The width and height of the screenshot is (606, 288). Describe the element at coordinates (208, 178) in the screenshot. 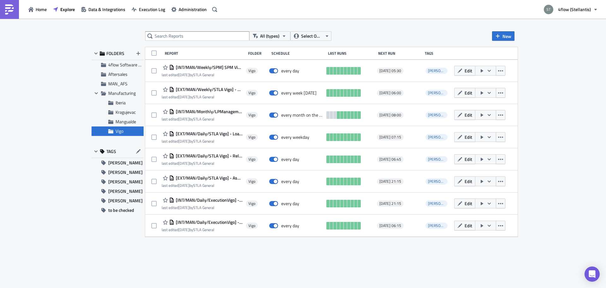

I see `span: [EXT/MAN/Daily/STLA Vigo] - Assigned loads for empties` at that location.